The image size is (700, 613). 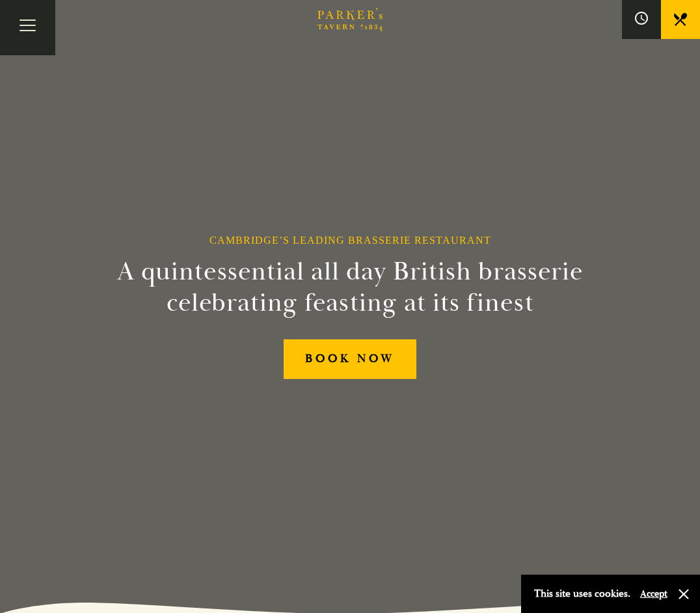 I want to click on p: This site uses cookies., so click(x=582, y=594).